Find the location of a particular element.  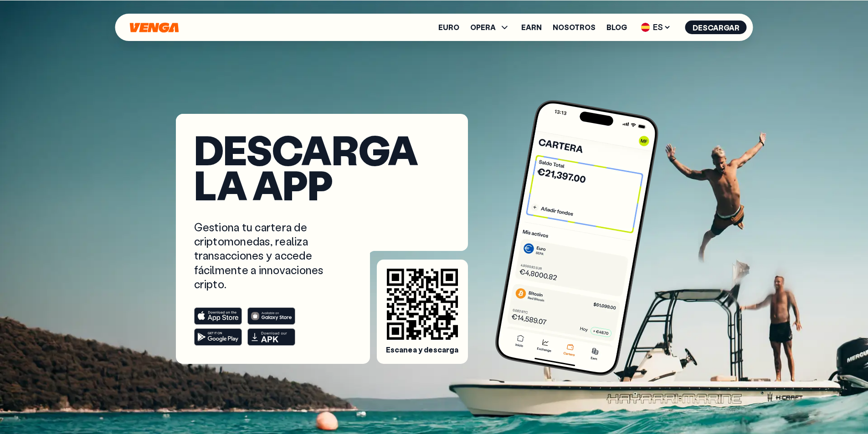

a: Descargar is located at coordinates (716, 28).